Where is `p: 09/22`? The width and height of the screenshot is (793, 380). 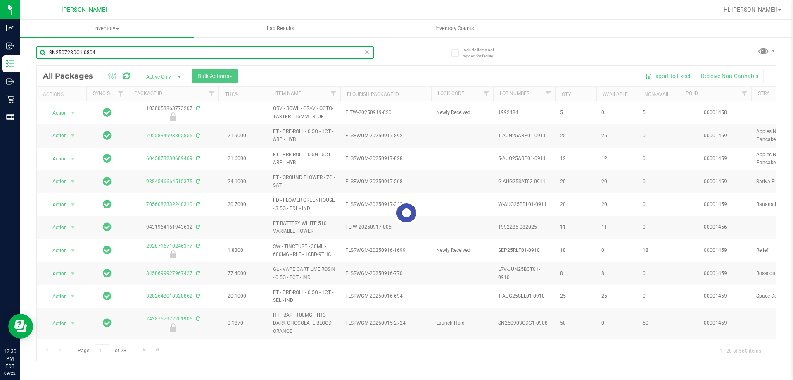
p: 09/22 is located at coordinates (10, 373).